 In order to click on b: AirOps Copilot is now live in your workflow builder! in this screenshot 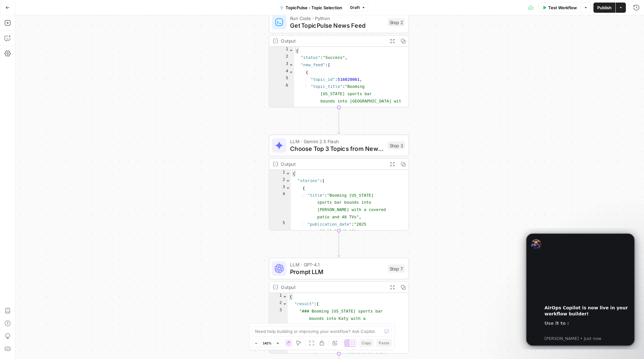, I will do `click(69, 83)`.